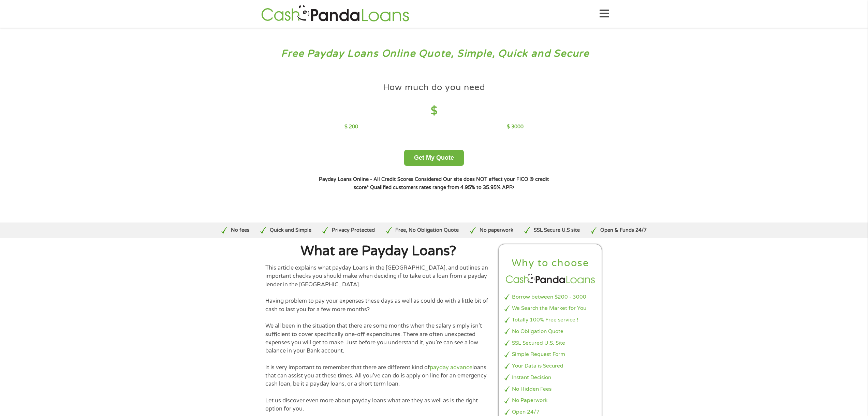  What do you see at coordinates (550, 377) in the screenshot?
I see `li: Instant Decision` at bounding box center [550, 377].